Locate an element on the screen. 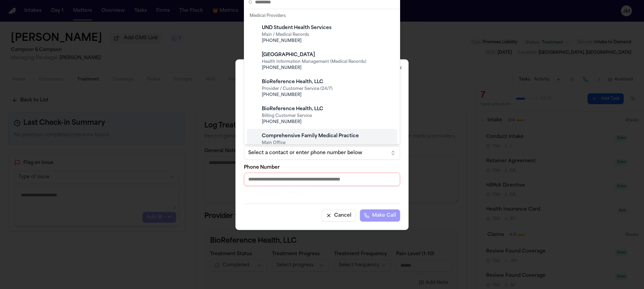 This screenshot has width=644, height=289. div: UND Student Health Services is located at coordinates (327, 28).